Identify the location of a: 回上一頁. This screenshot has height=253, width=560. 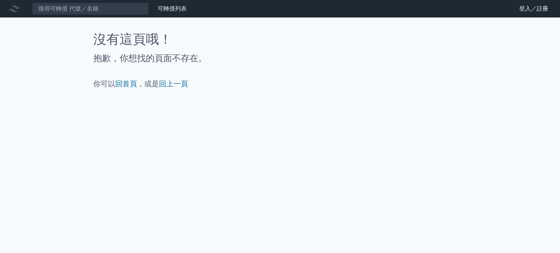
(173, 84).